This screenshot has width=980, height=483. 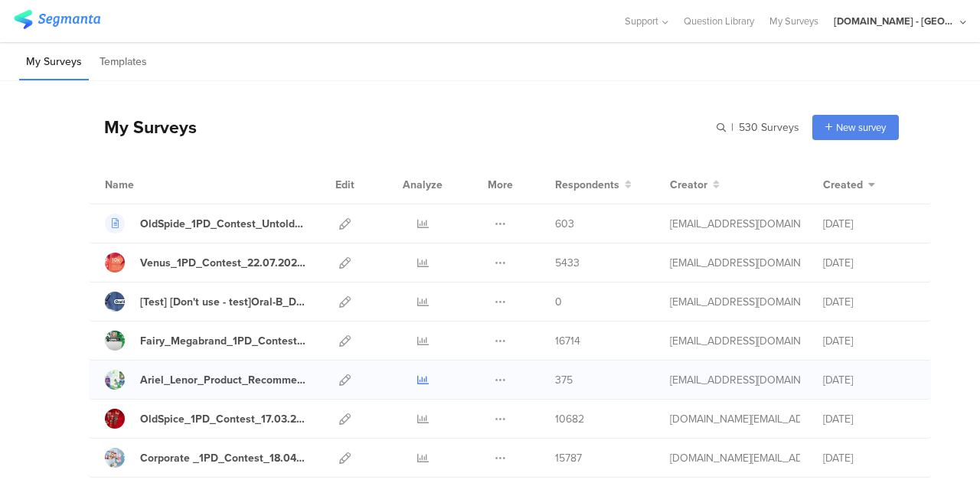 What do you see at coordinates (223, 302) in the screenshot?
I see `div: [Test] [Don't use - test]Oral-B_Dentist_Survey_Dec'24` at bounding box center [223, 302].